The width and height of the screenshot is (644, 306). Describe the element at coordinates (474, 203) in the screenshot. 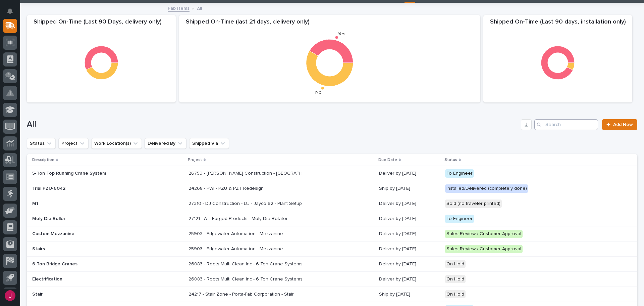

I see `div: Sold (no traveler printed)` at that location.